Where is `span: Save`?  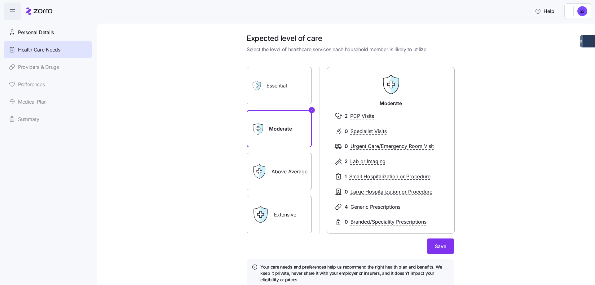 span: Save is located at coordinates (440, 246).